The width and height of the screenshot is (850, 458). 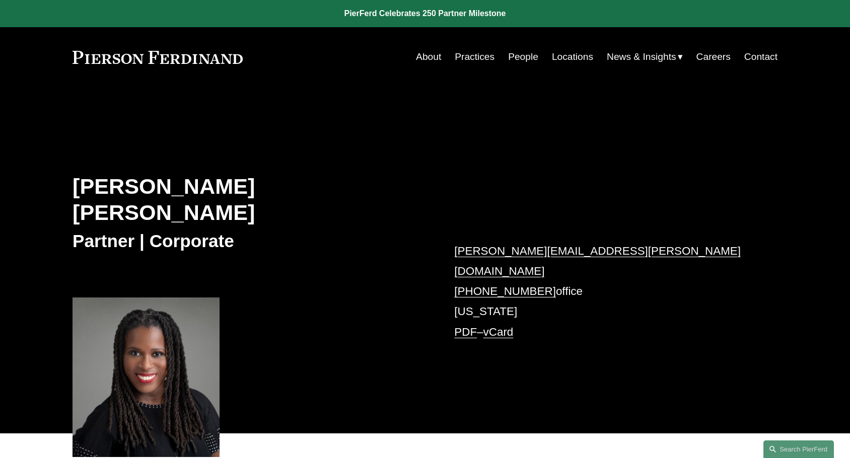 I want to click on a: Search this site, so click(x=798, y=449).